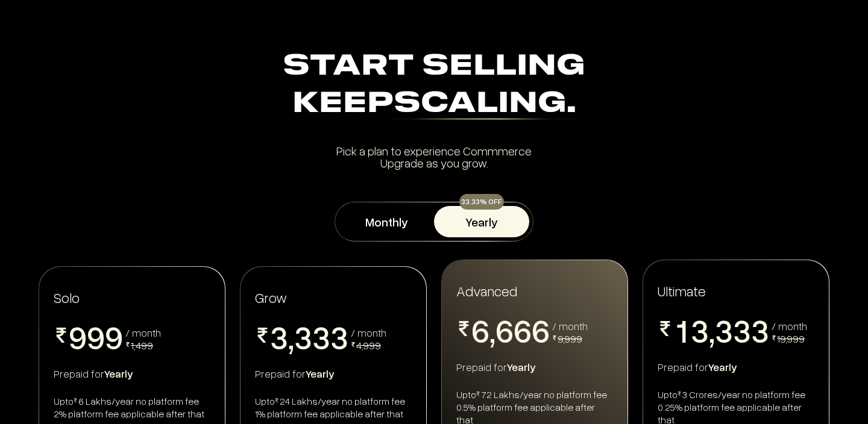  What do you see at coordinates (484, 105) in the screenshot?
I see `div: Scaling.` at bounding box center [484, 105].